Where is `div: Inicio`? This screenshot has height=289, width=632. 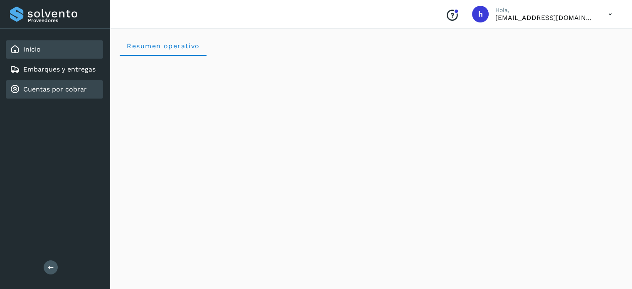
div: Inicio is located at coordinates (54, 49).